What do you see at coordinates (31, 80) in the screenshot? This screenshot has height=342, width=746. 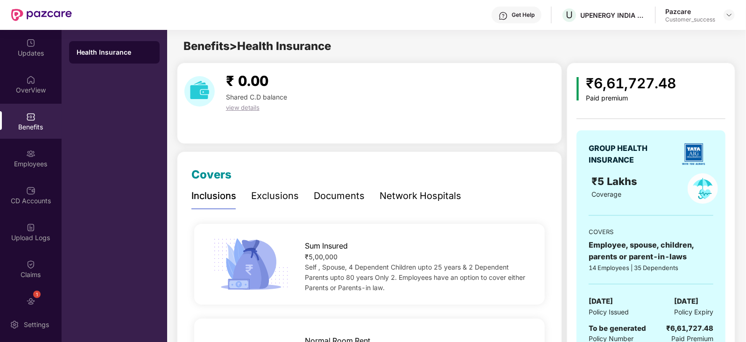 I see `img: svg+xml;base64,PHN2ZyBpZD0iSG9tZSIgeG1sbnM9Imh0dHA6Ly93d3cudzMub3JnLzIwMDAvc3ZnIiB3aWR0aD0iMjAiIG...` at bounding box center [31, 80].